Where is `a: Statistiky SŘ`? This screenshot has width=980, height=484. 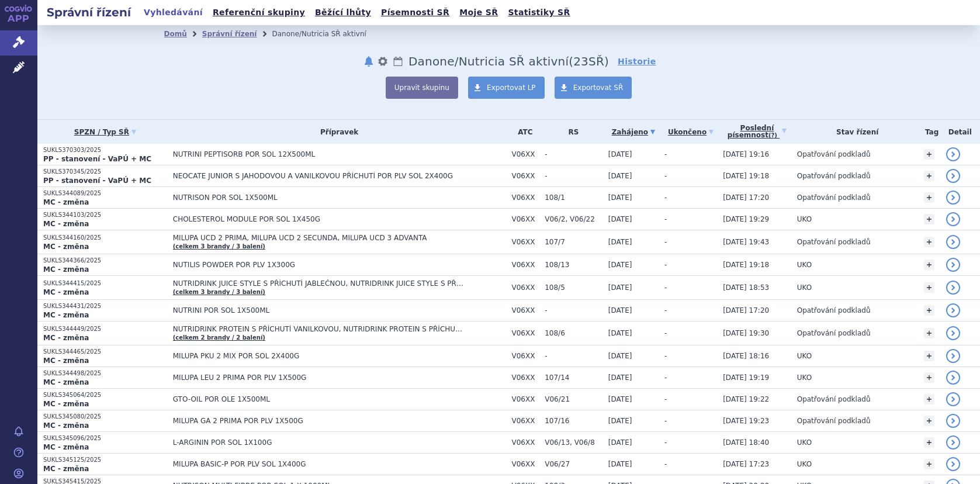
a: Statistiky SŘ is located at coordinates (539, 12).